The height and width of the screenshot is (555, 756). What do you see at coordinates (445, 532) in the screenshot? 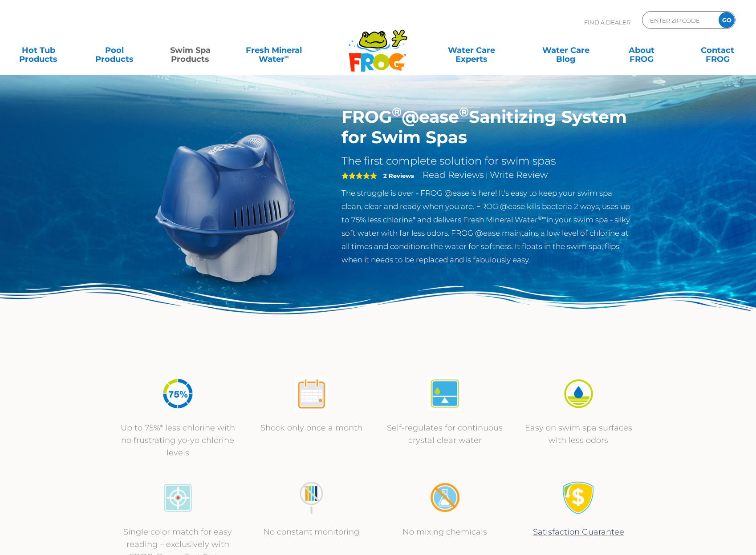
I see `p: No mixing chemicals` at bounding box center [445, 532].